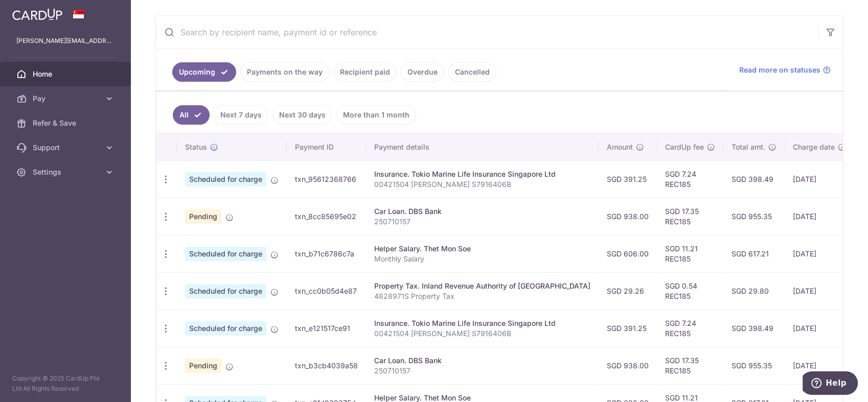 Image resolution: width=868 pixels, height=402 pixels. Describe the element at coordinates (785, 70) in the screenshot. I see `a: Read more on statuses` at that location.